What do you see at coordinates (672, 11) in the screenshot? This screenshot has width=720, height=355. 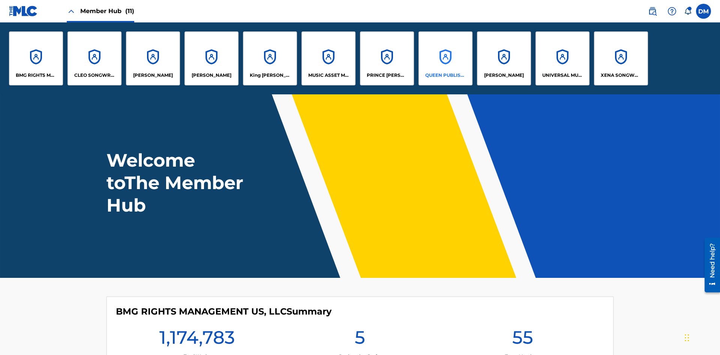 I see `div: Help` at bounding box center [672, 11].